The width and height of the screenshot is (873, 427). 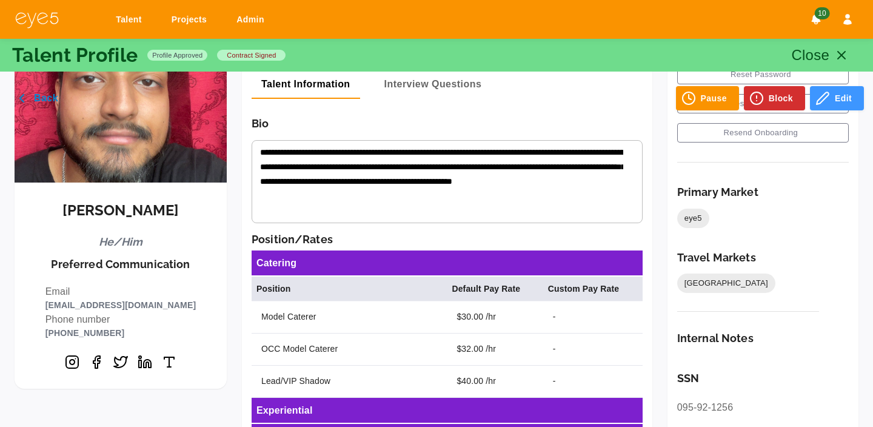 I want to click on td: $30.00 /hr, so click(x=495, y=317).